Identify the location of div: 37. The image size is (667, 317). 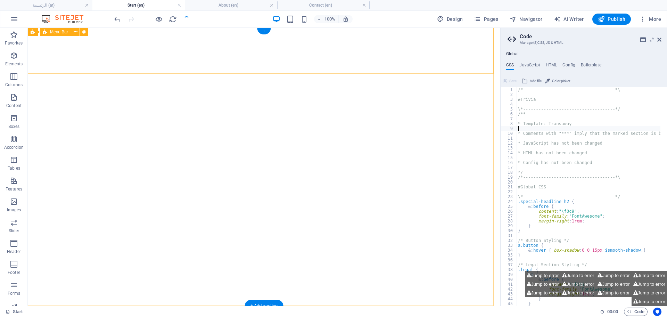
(509, 265).